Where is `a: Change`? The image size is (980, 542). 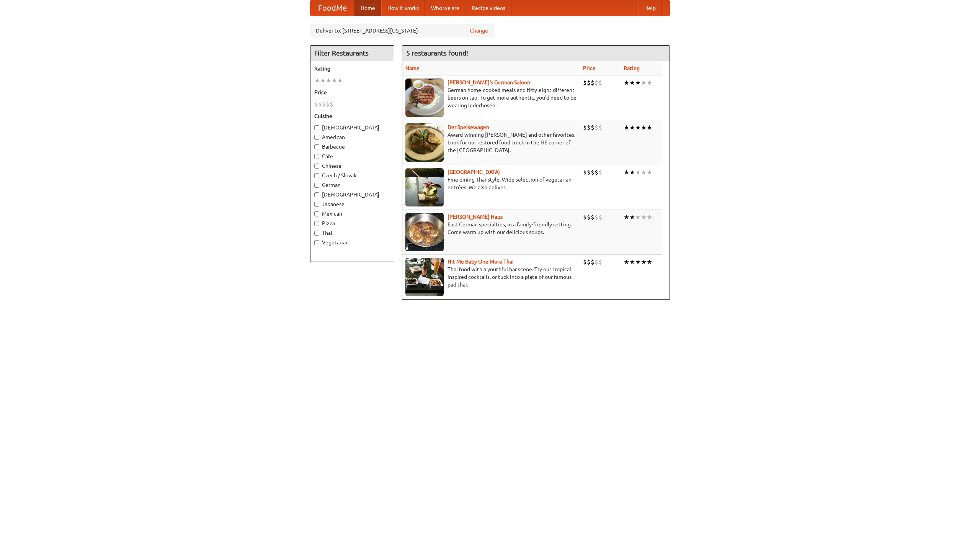
a: Change is located at coordinates (479, 31).